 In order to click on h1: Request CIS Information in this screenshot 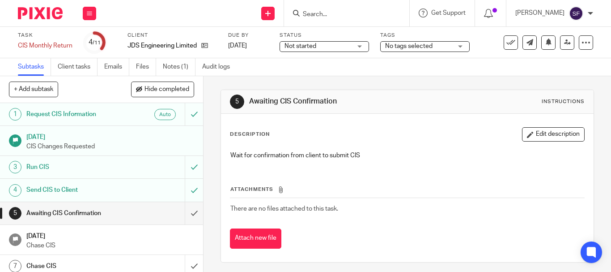, I will do `click(76, 114)`.